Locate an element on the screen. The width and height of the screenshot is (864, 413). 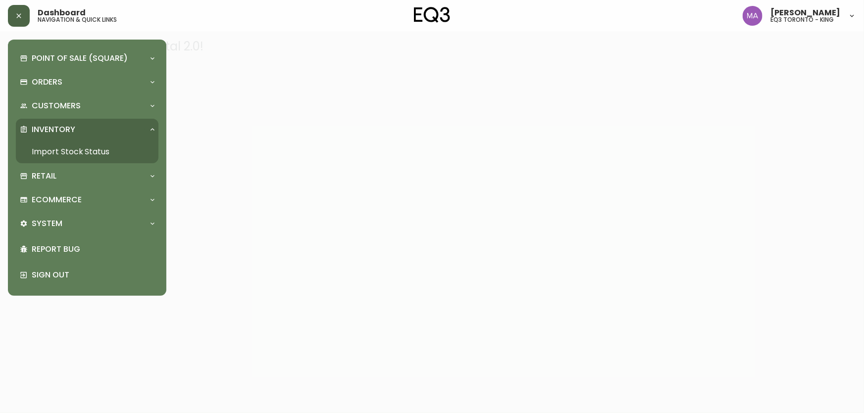
p: Ecommerce is located at coordinates (56, 200).